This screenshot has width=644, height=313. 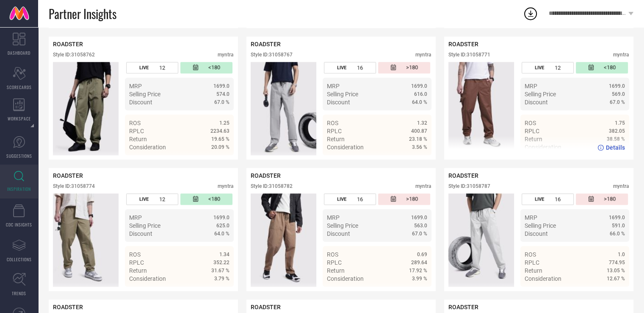 What do you see at coordinates (74, 55) in the screenshot?
I see `div: Style ID: 31058762` at bounding box center [74, 55].